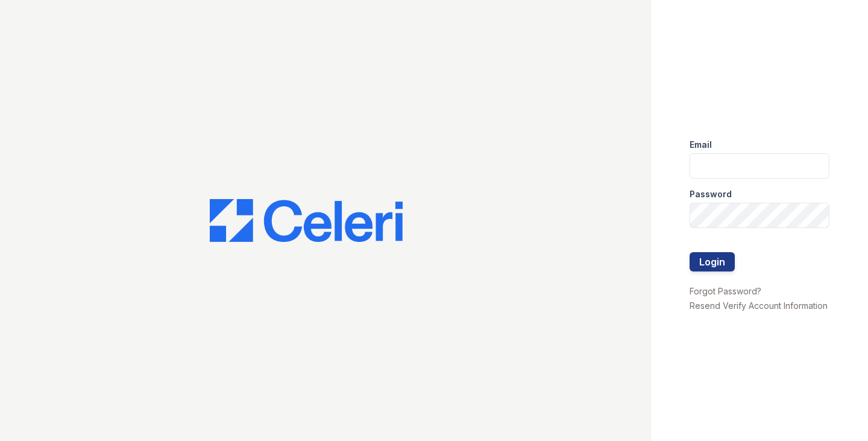  I want to click on img: CE_Logo_Blue-a8612792a0a2168367f1c8372b55b34899dd931a85d93a1a3d3e32e68fde9ad4.png, so click(306, 220).